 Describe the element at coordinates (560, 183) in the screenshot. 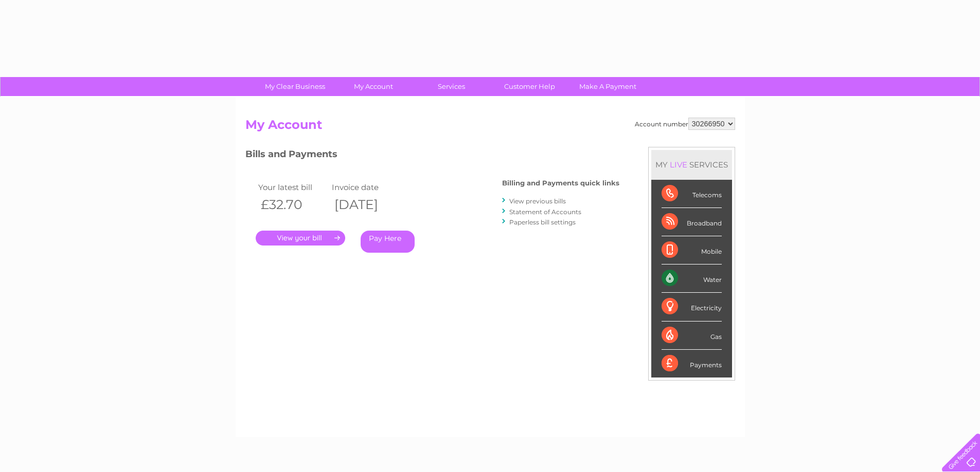

I see `h4: Billing and Payments quick links` at that location.